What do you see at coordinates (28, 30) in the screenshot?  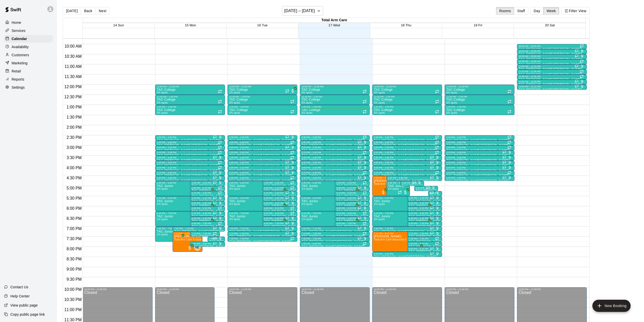 I see `a: Services` at bounding box center [28, 30].